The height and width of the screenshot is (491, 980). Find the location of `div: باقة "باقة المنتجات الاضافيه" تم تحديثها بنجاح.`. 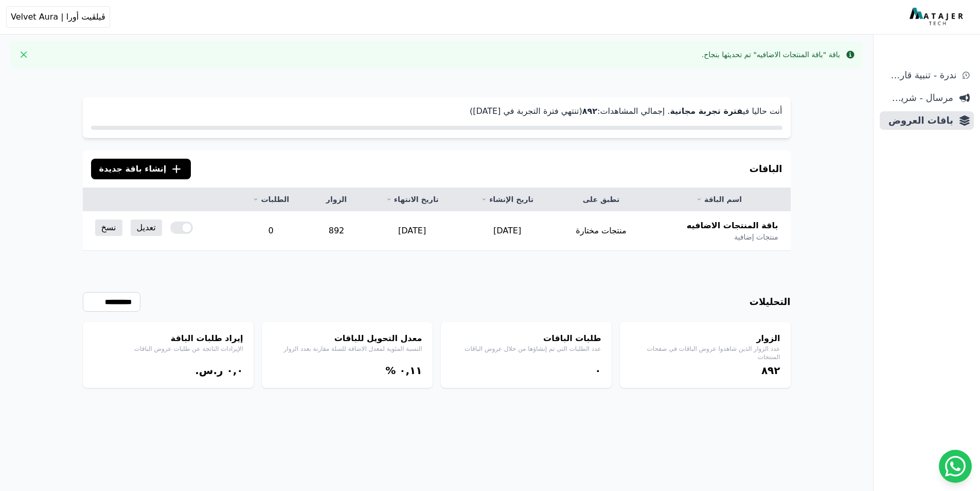

div: باقة "باقة المنتجات الاضافيه" تم تحديثها بنجاح. is located at coordinates (771, 55).